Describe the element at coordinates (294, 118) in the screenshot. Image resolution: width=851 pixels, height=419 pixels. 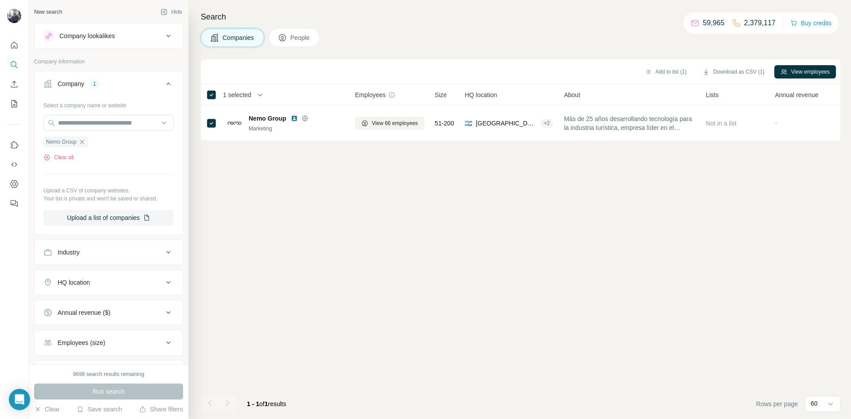
I see `img: LinkedIn logo` at that location.